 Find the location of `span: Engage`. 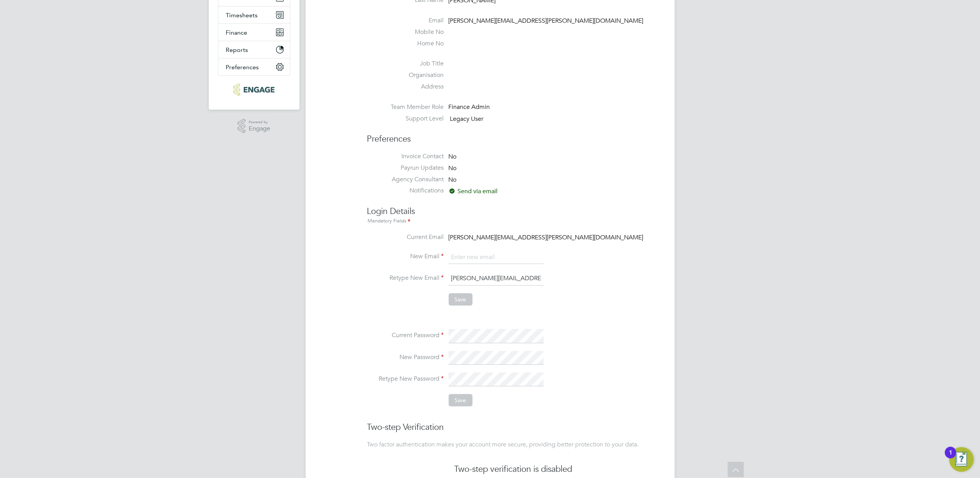

span: Engage is located at coordinates (260, 129).